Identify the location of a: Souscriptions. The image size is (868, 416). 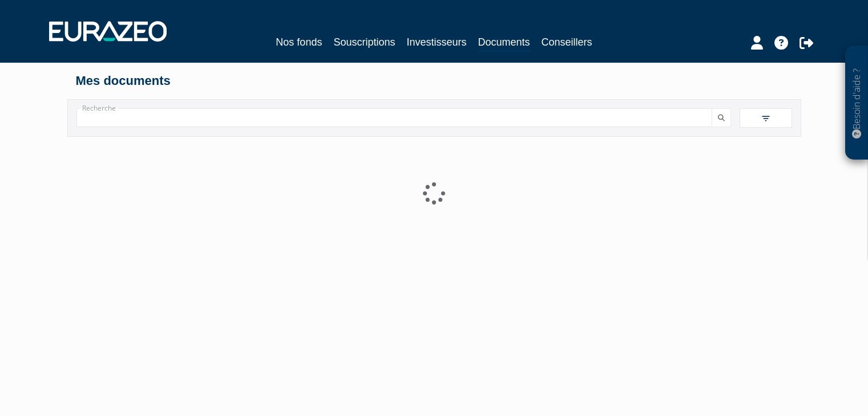
(364, 42).